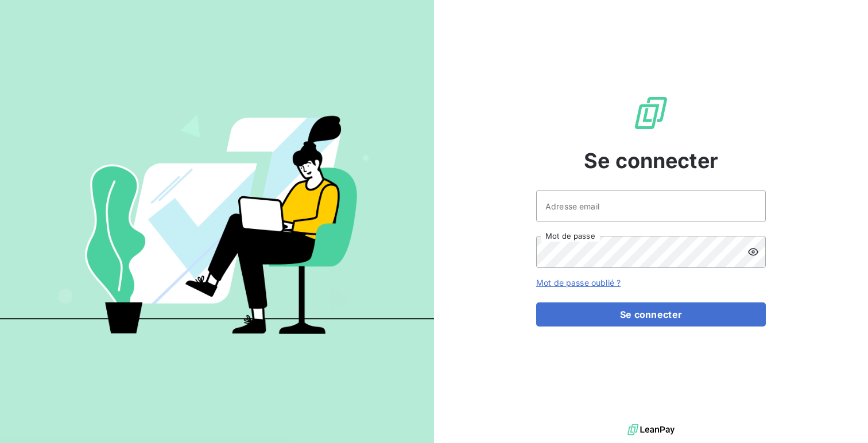  What do you see at coordinates (651, 160) in the screenshot?
I see `span: Se connecter` at bounding box center [651, 160].